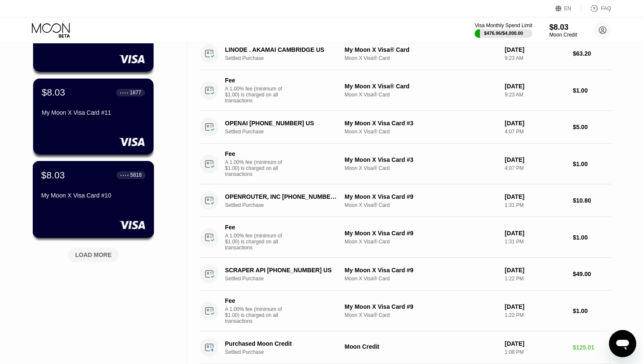 The width and height of the screenshot is (643, 364). What do you see at coordinates (503, 30) in the screenshot?
I see `div: Visa Monthly Spend Limit$476.96/$4,000.00` at bounding box center [503, 30].